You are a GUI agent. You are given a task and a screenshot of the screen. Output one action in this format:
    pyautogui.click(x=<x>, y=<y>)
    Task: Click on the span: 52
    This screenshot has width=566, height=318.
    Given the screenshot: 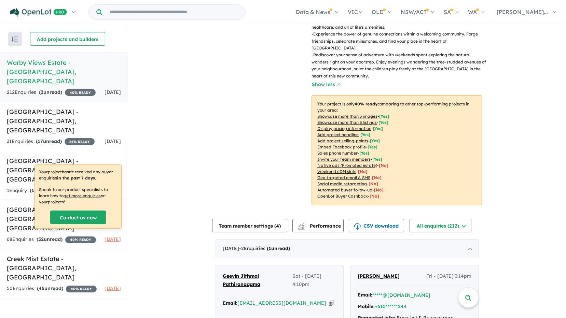 What is the action you would take?
    pyautogui.click(x=41, y=239)
    